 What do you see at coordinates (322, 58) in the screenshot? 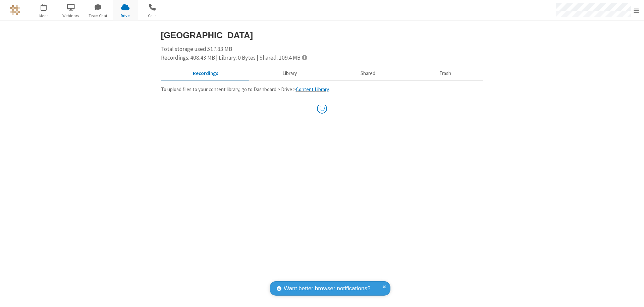
I see `div: Recordings: 408.43 MB | Library: 0 Bytes | Shared: 109.4 MB` at bounding box center [322, 58].